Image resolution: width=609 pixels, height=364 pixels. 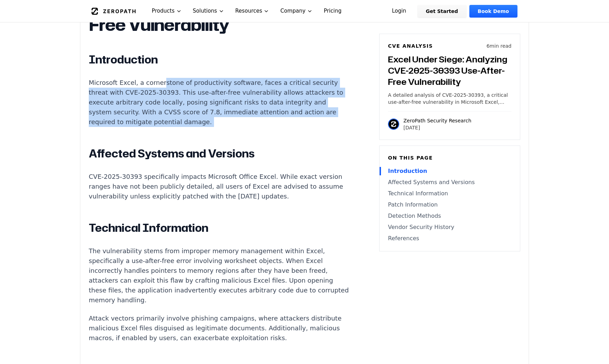 What do you see at coordinates (410, 46) in the screenshot?
I see `h6: CVE Analysis` at bounding box center [410, 46].